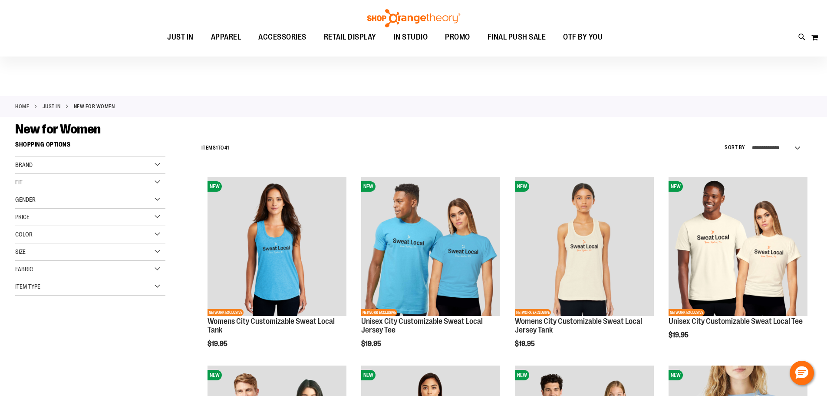  Describe the element at coordinates (517, 37) in the screenshot. I see `a: FINAL PUSH SALE` at that location.